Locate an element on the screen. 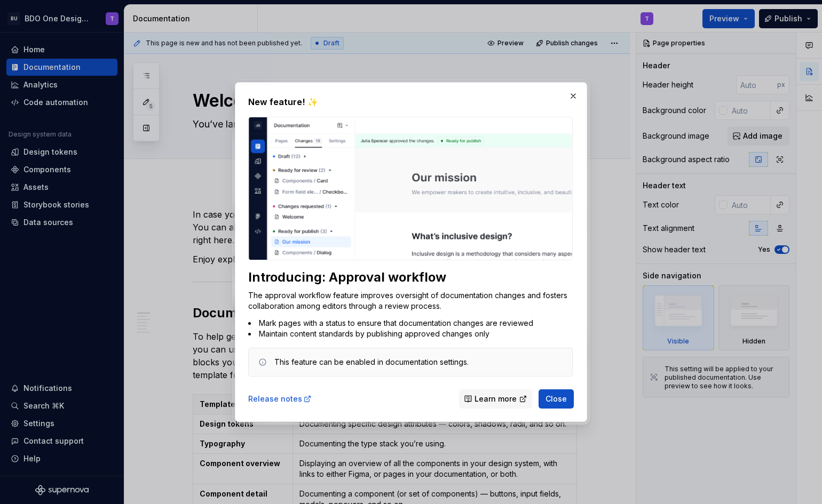  button: Close is located at coordinates (556, 399).